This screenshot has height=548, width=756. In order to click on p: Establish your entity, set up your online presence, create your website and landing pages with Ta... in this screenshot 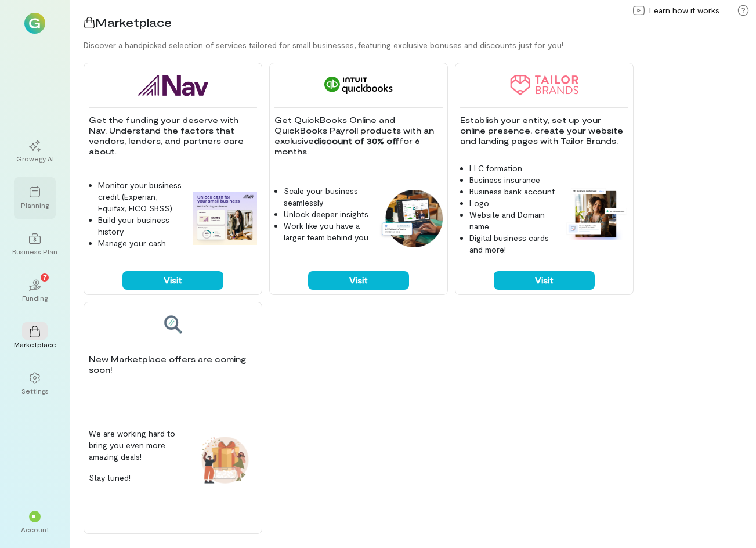, I will do `click(544, 131)`.